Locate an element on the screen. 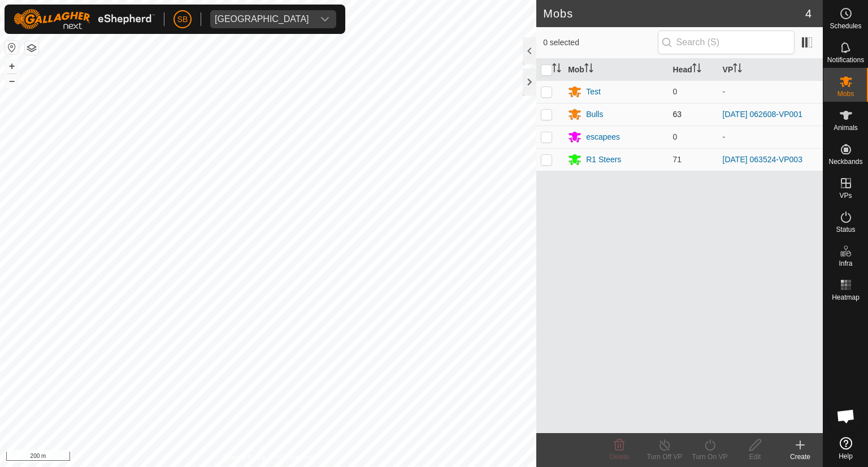  span: 4 is located at coordinates (808, 13).